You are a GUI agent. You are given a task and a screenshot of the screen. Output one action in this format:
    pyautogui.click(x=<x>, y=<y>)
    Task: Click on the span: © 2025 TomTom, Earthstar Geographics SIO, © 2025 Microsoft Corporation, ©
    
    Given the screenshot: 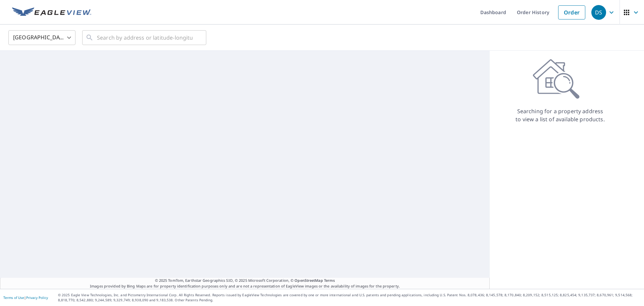 What is the action you would take?
    pyautogui.click(x=245, y=280)
    